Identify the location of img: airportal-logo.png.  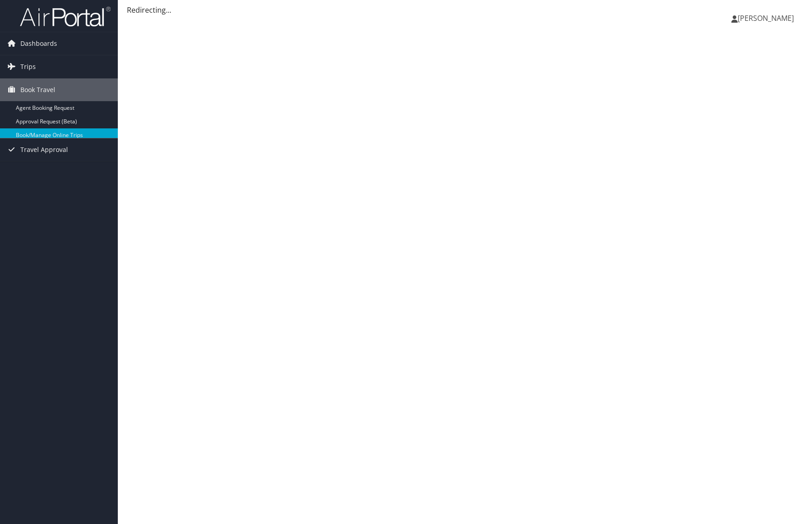
(66, 16).